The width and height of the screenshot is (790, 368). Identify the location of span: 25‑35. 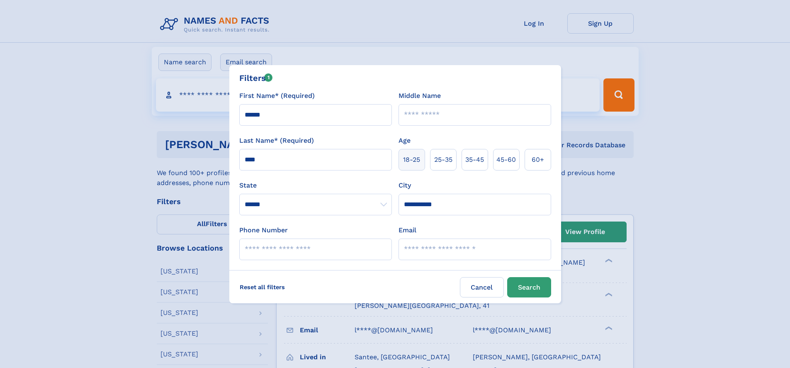
(443, 160).